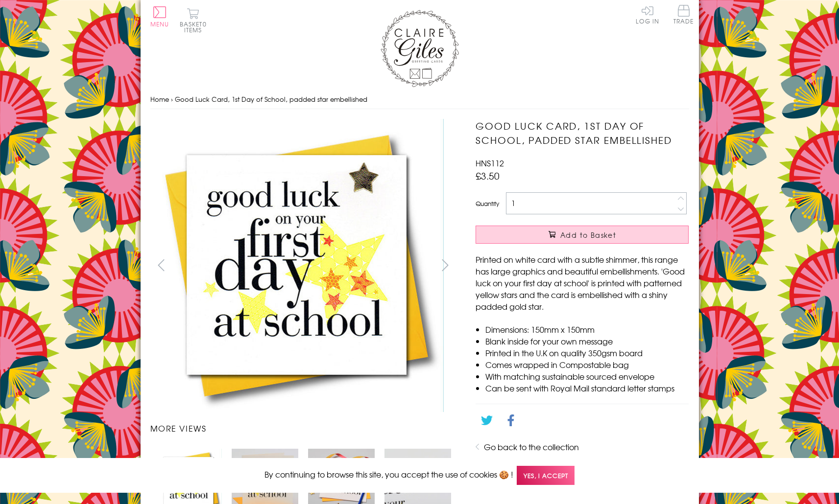  I want to click on span: Add to Basket, so click(588, 235).